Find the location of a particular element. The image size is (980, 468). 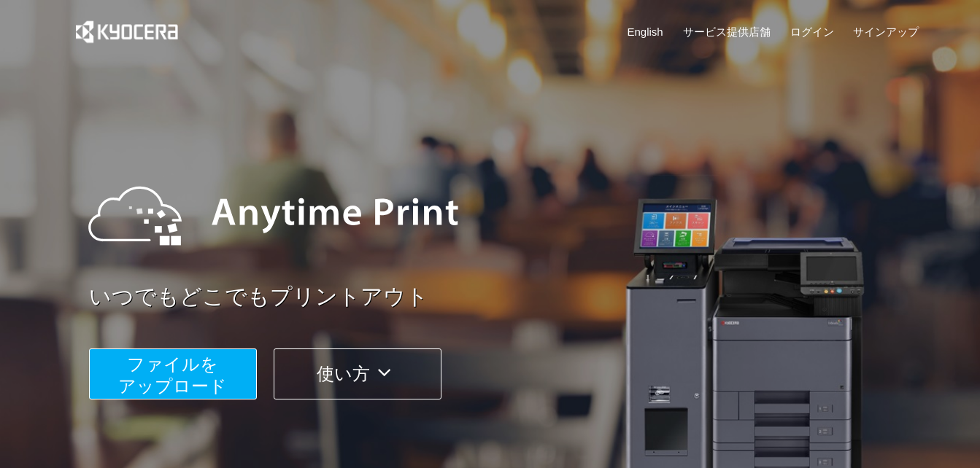

a: いつでもどこでもプリントアウト is located at coordinates (509, 297).